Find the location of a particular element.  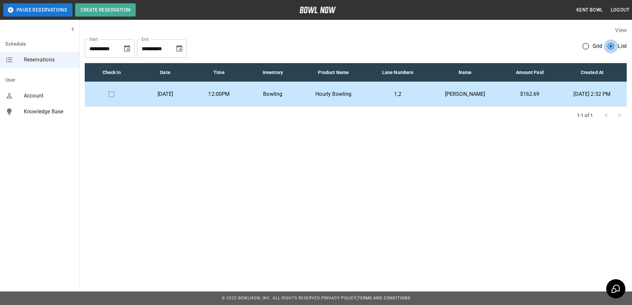

button: Create Reservation is located at coordinates (105, 10).